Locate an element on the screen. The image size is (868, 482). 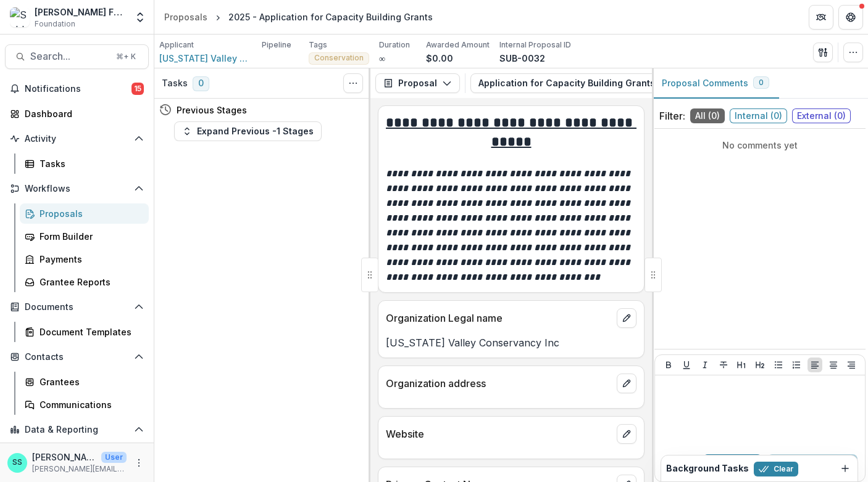
p: Filter: is located at coordinates (672, 116).